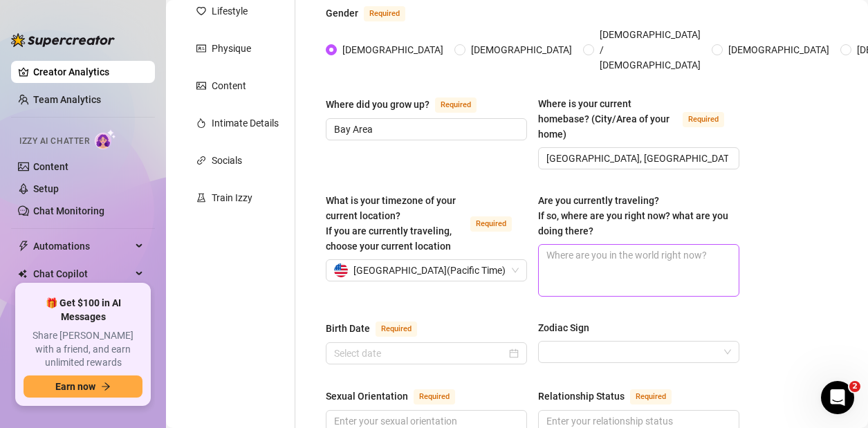  I want to click on div: Zodiac Sign, so click(564, 328).